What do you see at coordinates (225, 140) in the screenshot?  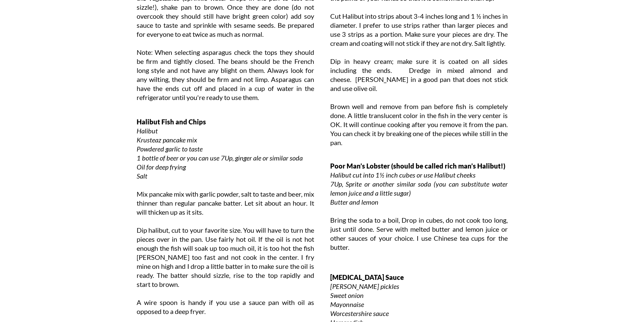 I see `p: Krusteaz pancake mix` at bounding box center [225, 140].